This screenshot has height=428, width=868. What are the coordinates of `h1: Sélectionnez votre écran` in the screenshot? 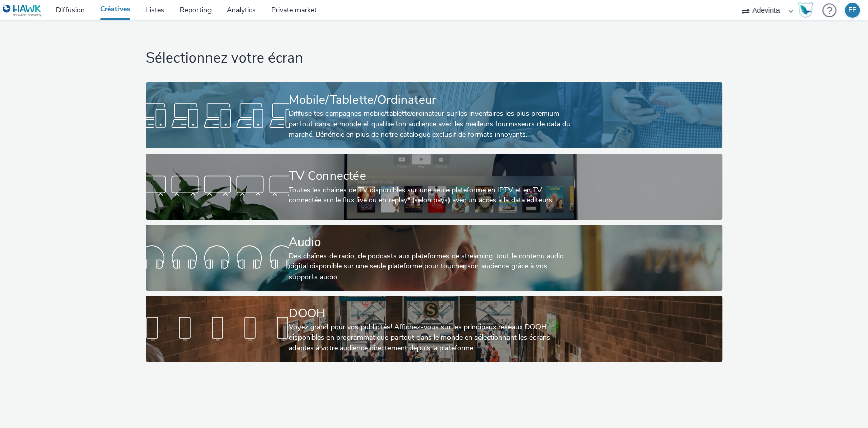 It's located at (434, 58).